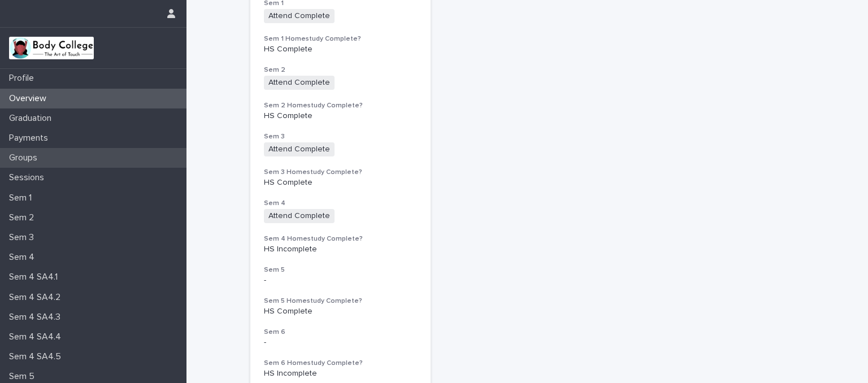 This screenshot has width=868, height=383. I want to click on h3: Sem 2, so click(340, 70).